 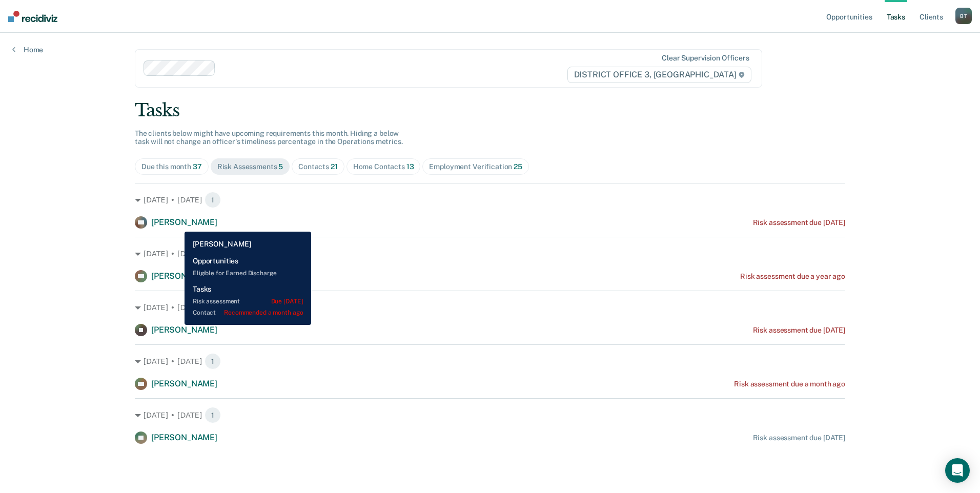 What do you see at coordinates (171, 167) in the screenshot?
I see `div: Due this month` at bounding box center [171, 167].